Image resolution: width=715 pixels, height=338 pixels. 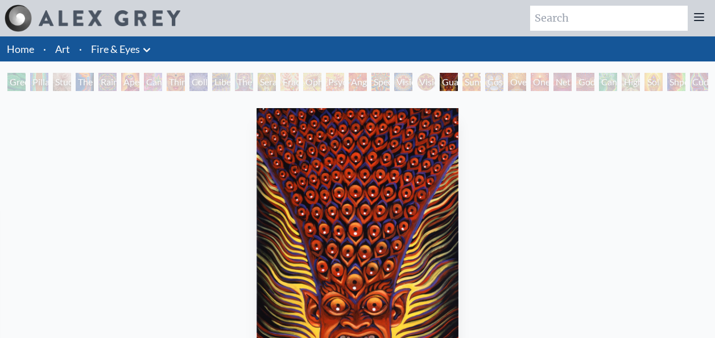 What do you see at coordinates (609, 18) in the screenshot?
I see `input: Search` at bounding box center [609, 18].